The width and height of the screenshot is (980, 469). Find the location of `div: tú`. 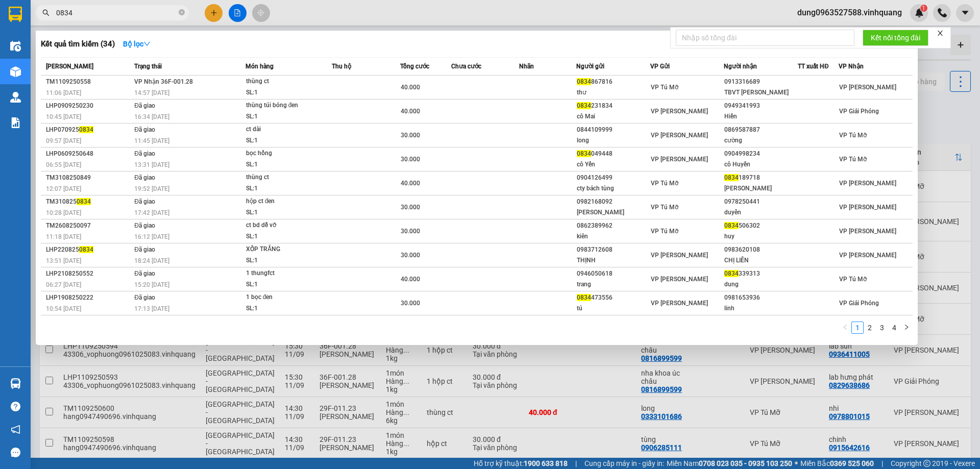

div: tú is located at coordinates (613, 308).